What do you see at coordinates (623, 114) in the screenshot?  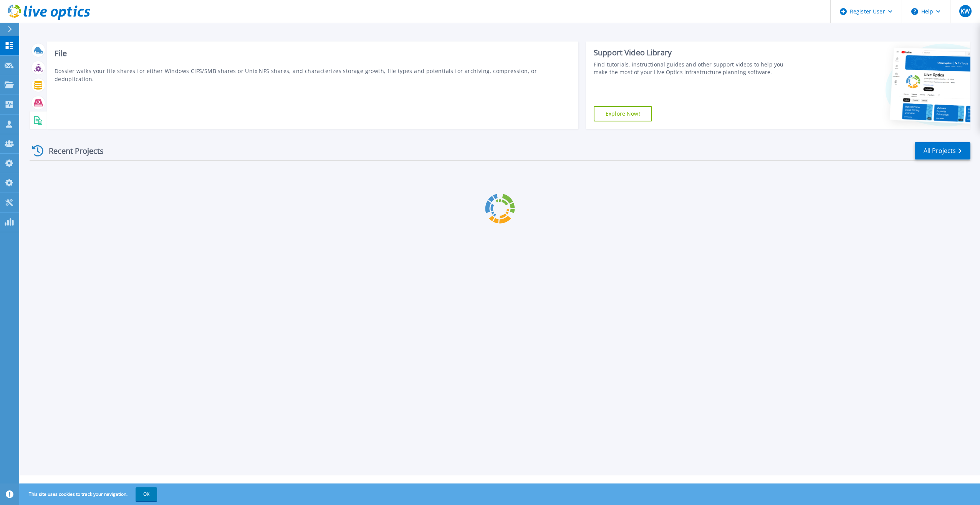 I see `a: Explore Now!` at bounding box center [623, 114].